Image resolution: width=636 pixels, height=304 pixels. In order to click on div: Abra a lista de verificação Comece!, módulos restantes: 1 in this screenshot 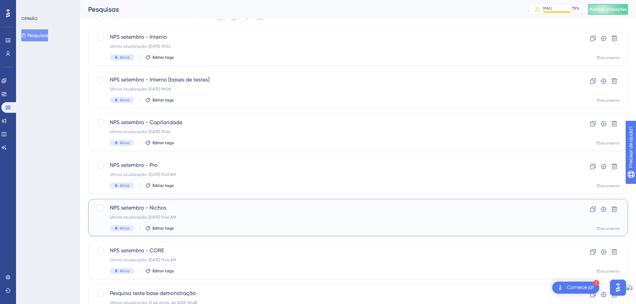, I will do `click(575, 288)`.